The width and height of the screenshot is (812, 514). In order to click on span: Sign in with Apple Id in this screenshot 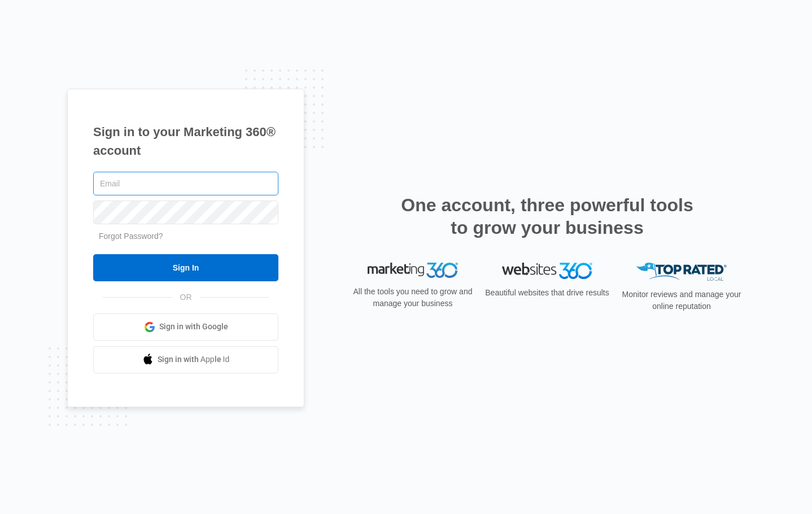, I will do `click(194, 359)`.